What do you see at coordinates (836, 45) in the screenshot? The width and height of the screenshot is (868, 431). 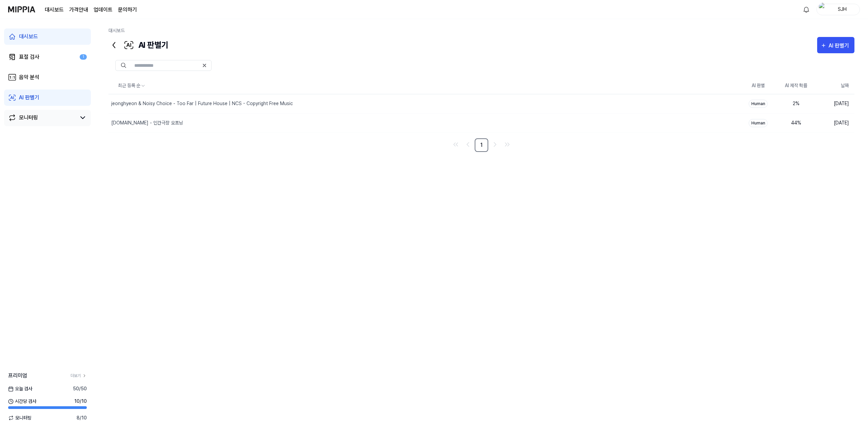 I see `button: AI 판별기` at bounding box center [836, 45].